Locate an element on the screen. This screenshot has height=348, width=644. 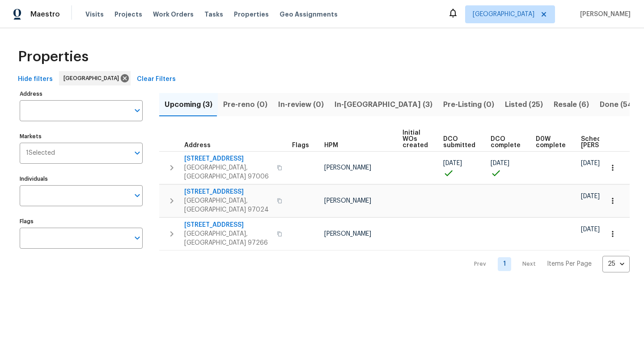
nav: Pagination Navigation is located at coordinates (547, 264).